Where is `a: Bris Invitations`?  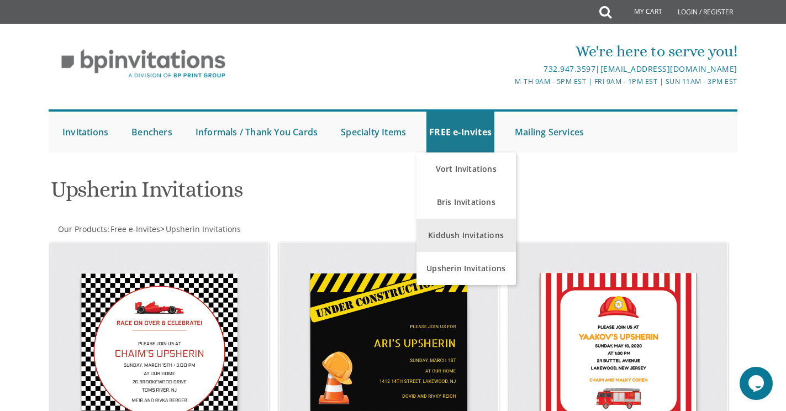 a: Bris Invitations is located at coordinates (466, 202).